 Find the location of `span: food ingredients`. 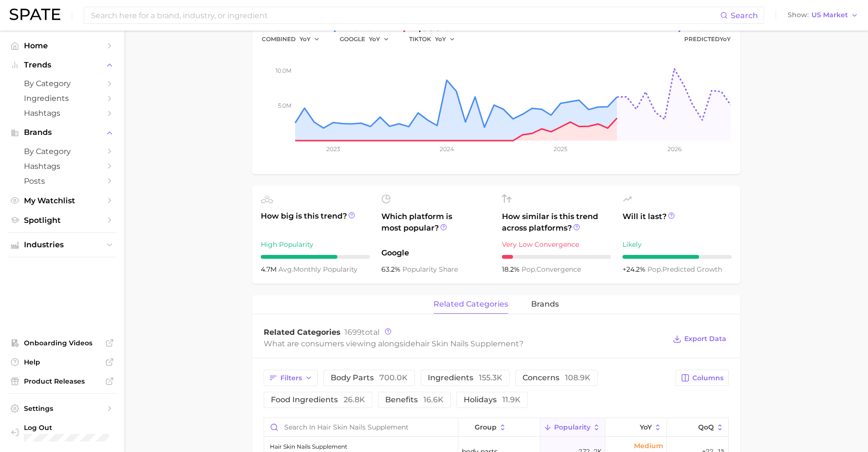

span: food ingredients is located at coordinates (318, 399).